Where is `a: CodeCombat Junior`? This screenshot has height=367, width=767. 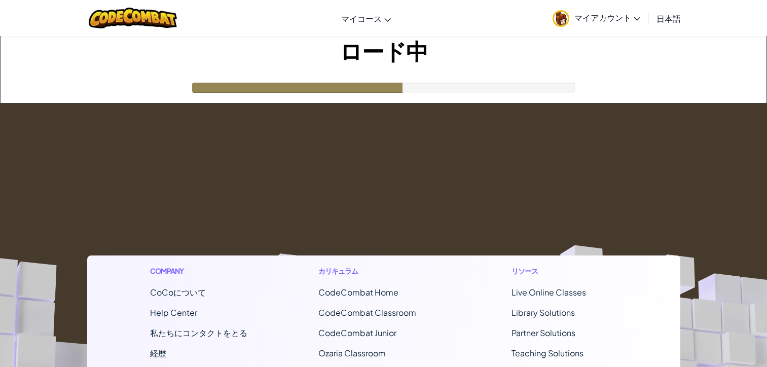
a: CodeCombat Junior is located at coordinates (357, 333).